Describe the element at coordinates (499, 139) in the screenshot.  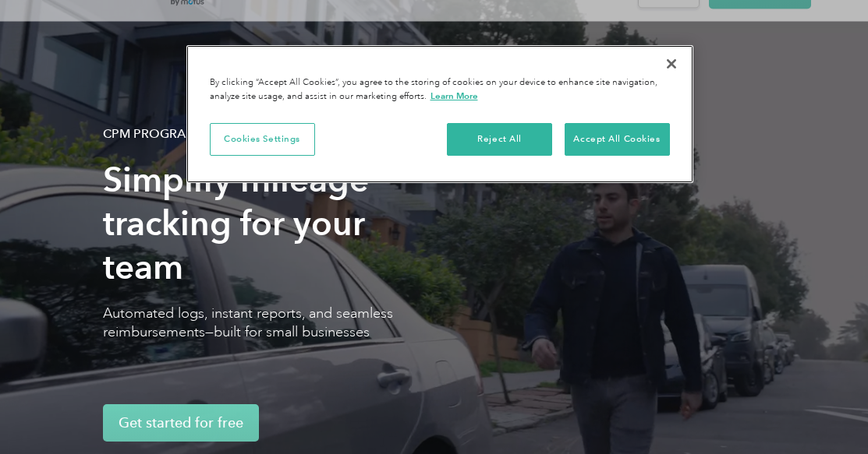
I see `button: Reject All` at that location.